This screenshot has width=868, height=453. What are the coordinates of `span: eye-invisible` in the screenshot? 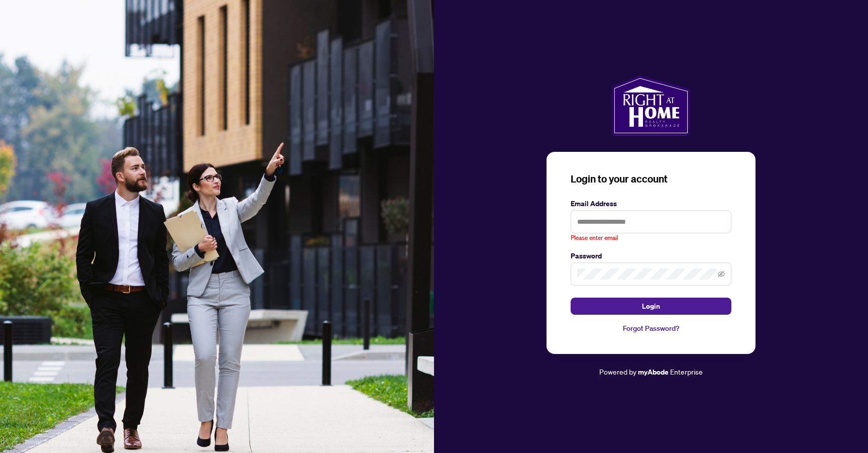 It's located at (721, 274).